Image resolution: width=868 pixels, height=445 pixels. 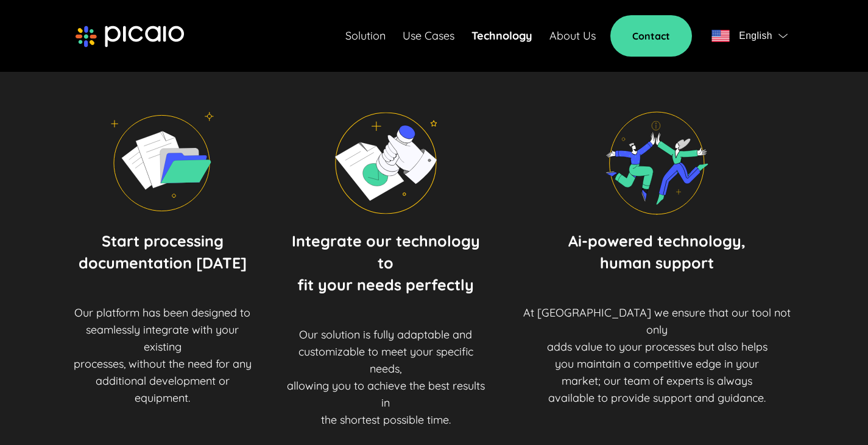 What do you see at coordinates (385, 263) in the screenshot?
I see `p: Integrate our technology to fit your needs perfectly` at bounding box center [385, 263].